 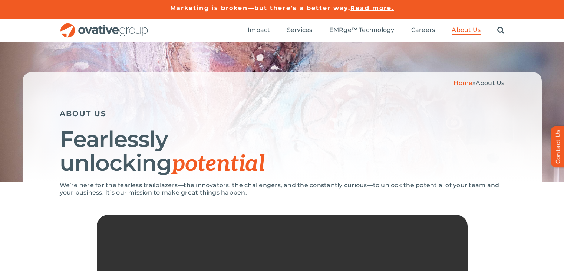 What do you see at coordinates (362, 30) in the screenshot?
I see `span: EMRge™ Technology` at bounding box center [362, 30].